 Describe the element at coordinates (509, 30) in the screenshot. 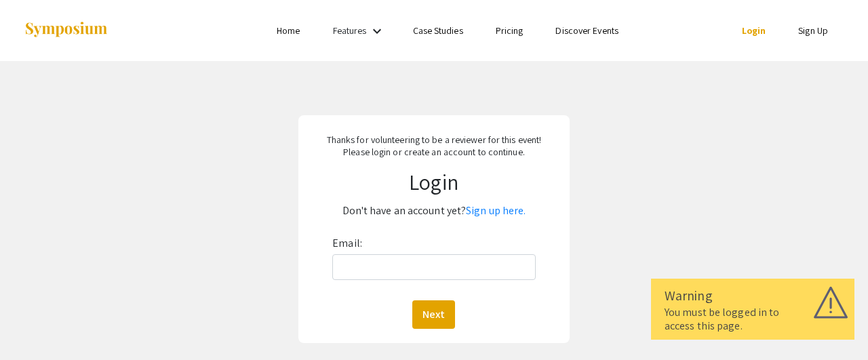

I see `a: Pricing` at that location.